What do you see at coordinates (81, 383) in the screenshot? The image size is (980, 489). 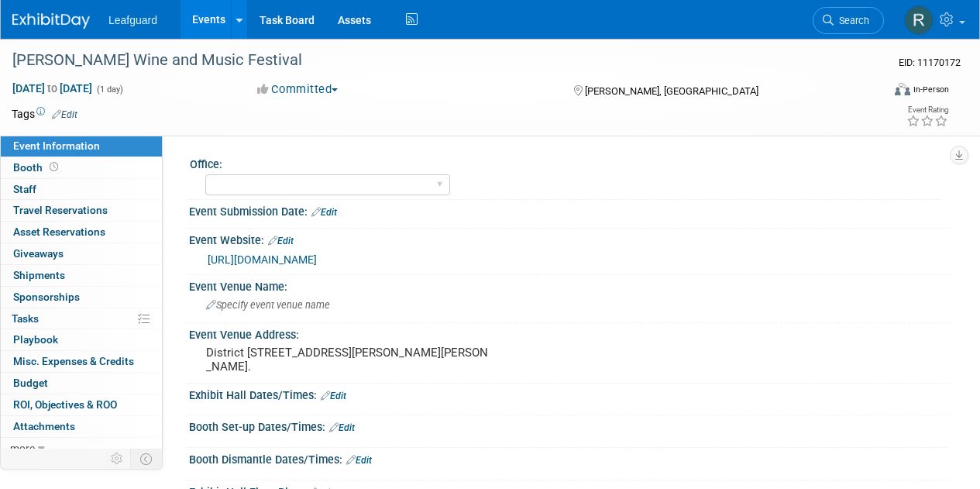 I see `a: Budget` at bounding box center [81, 383].